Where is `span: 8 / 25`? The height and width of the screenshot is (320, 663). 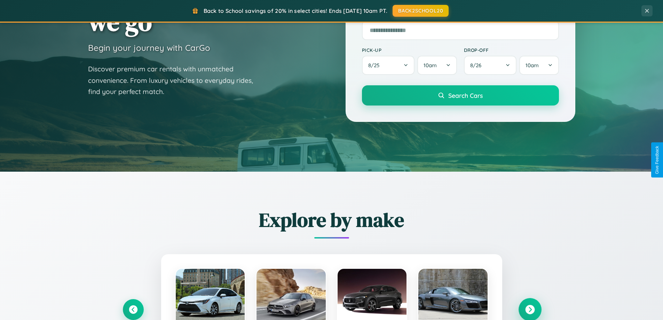
span: 8 / 25 is located at coordinates (376, 65).